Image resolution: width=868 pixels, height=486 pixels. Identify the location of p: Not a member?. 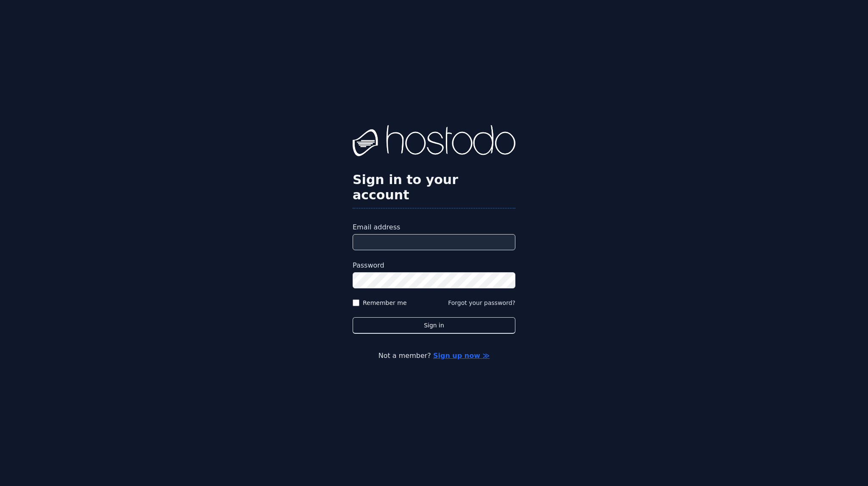
(434, 355).